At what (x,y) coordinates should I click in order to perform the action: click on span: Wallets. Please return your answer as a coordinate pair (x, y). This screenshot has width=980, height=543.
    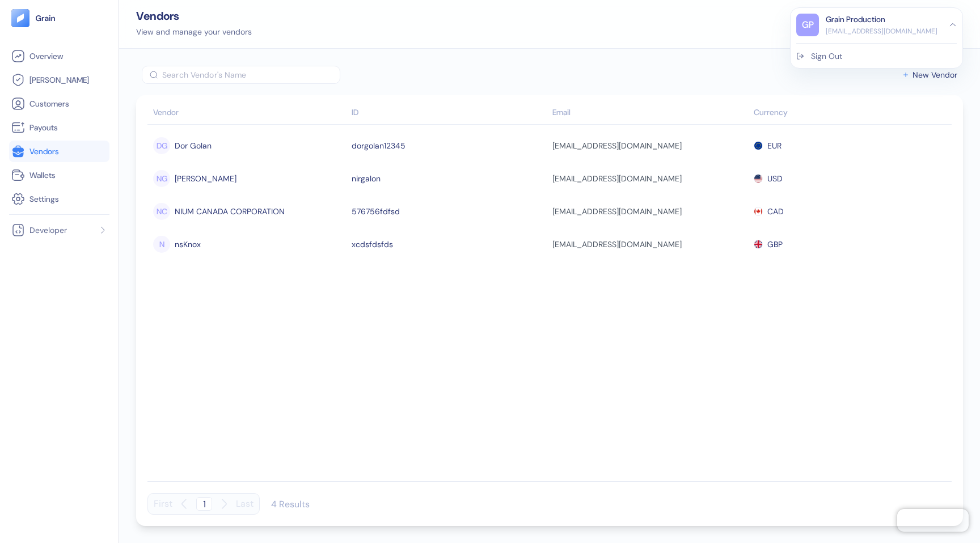
    Looking at the image, I should click on (43, 175).